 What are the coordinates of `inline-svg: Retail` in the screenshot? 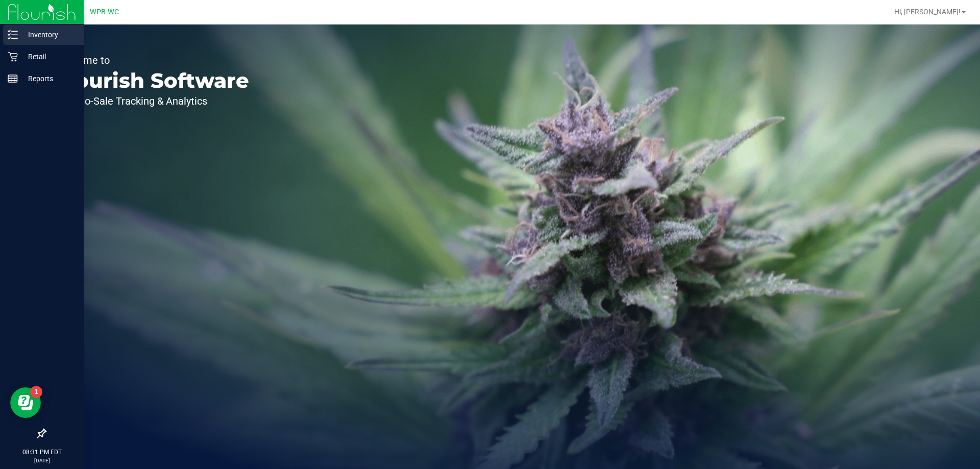 It's located at (13, 57).